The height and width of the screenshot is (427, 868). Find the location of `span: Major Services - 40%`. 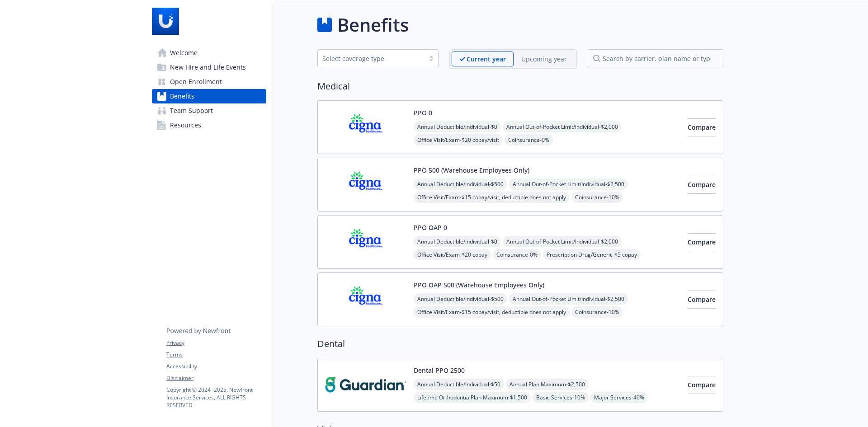

span: Major Services - 40% is located at coordinates (619, 398).